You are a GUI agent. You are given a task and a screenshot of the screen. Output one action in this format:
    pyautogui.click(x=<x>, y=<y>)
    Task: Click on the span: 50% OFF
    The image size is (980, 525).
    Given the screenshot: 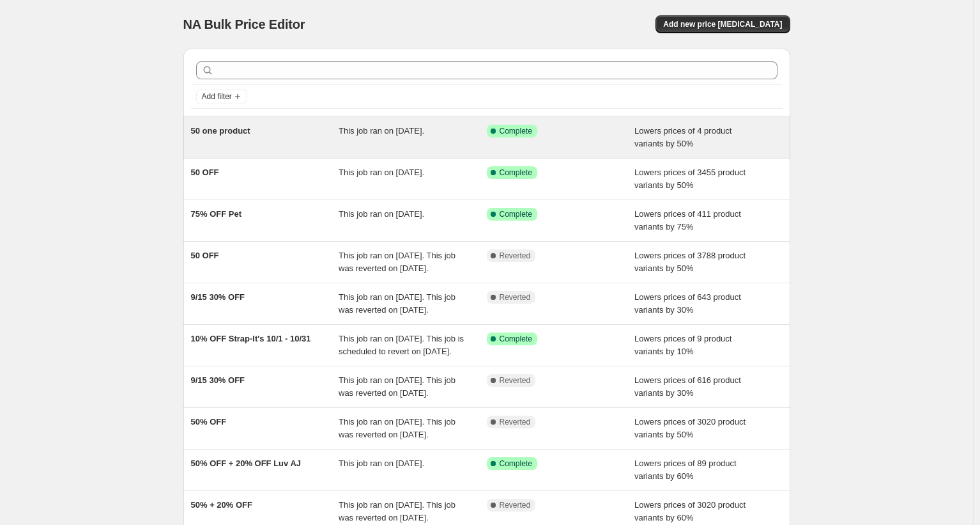 What is the action you would take?
    pyautogui.click(x=209, y=421)
    